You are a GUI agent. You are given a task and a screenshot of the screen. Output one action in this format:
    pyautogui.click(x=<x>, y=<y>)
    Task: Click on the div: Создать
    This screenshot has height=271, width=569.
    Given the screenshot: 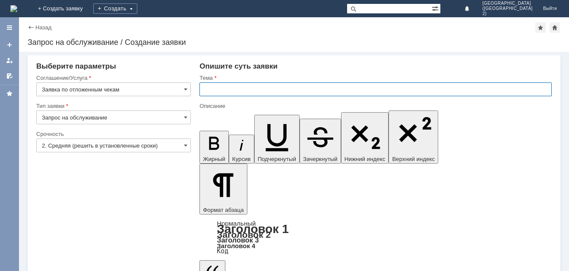 What is the action you would take?
    pyautogui.click(x=115, y=9)
    